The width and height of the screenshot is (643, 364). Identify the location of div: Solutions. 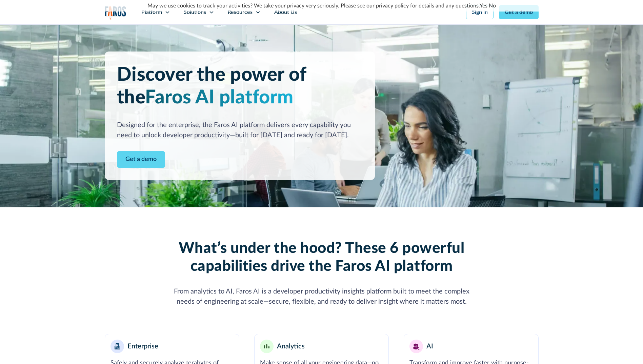
(195, 12).